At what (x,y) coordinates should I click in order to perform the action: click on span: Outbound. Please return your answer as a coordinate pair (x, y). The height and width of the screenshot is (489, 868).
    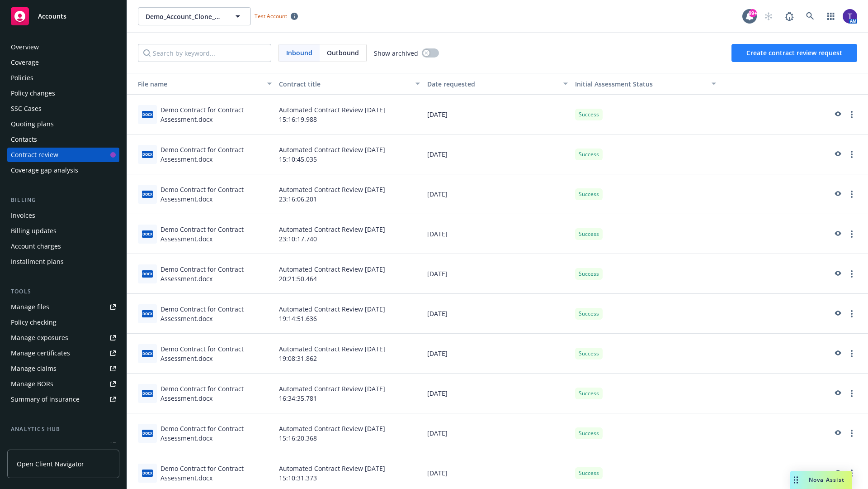
    Looking at the image, I should click on (343, 53).